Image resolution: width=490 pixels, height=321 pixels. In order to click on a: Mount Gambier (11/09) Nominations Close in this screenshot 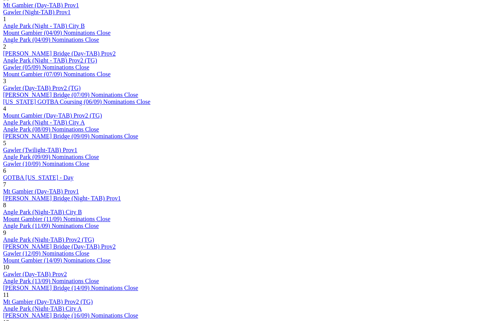, I will do `click(57, 219)`.